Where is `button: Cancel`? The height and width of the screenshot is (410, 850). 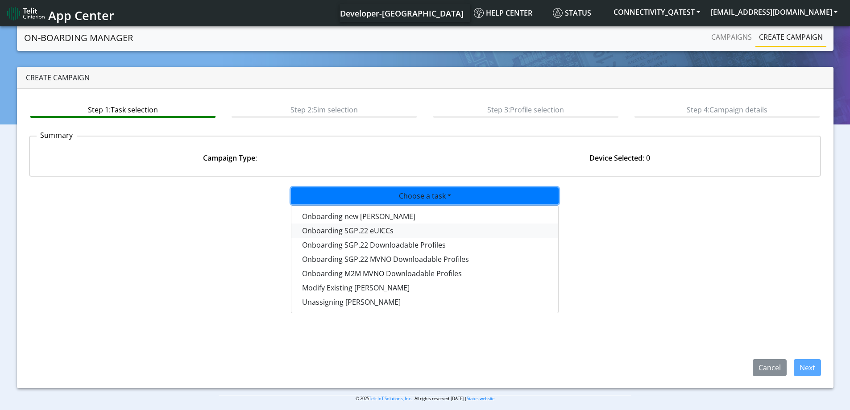
button: Cancel is located at coordinates (770, 368).